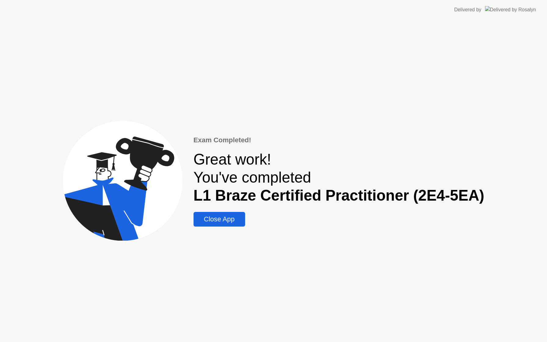 Image resolution: width=547 pixels, height=342 pixels. What do you see at coordinates (219, 219) in the screenshot?
I see `div: Close App` at bounding box center [219, 219].